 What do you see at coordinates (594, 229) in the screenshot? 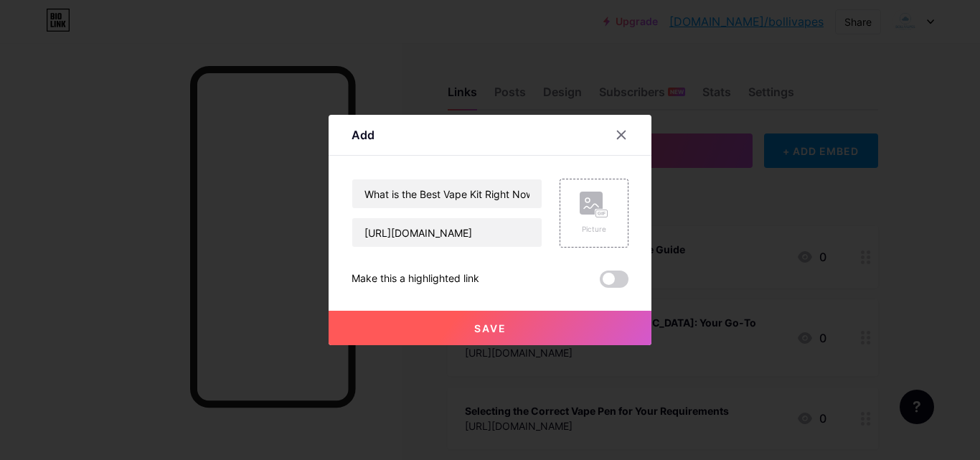
I see `div: Picture` at bounding box center [594, 229].